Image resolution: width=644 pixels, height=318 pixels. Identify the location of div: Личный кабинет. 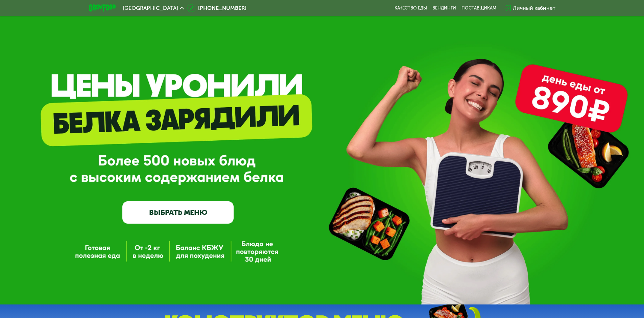
(534, 9).